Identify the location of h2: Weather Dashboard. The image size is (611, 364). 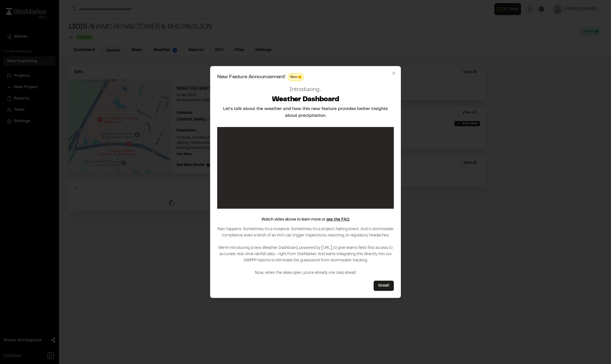
(306, 100).